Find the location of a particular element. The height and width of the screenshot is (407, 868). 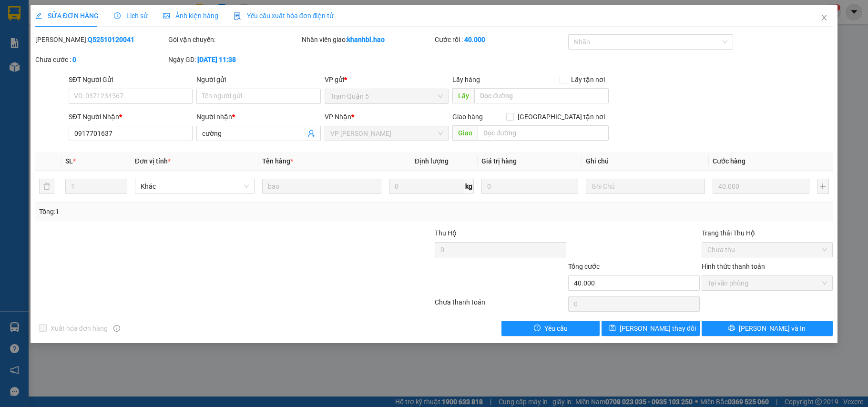

input: Ghi Chú is located at coordinates (646, 186).